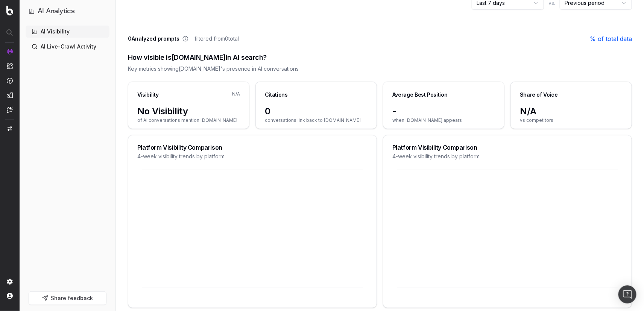  What do you see at coordinates (627, 295) in the screenshot?
I see `div: Open Intercom Messenger` at bounding box center [627, 295].